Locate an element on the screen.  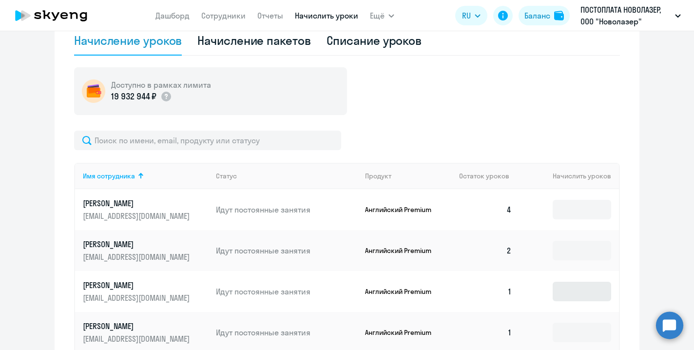
div: Начисление уроков is located at coordinates (128, 40).